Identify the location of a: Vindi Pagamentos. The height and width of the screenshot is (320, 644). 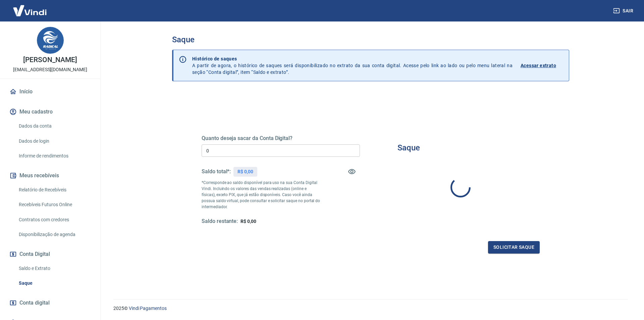
(147, 308).